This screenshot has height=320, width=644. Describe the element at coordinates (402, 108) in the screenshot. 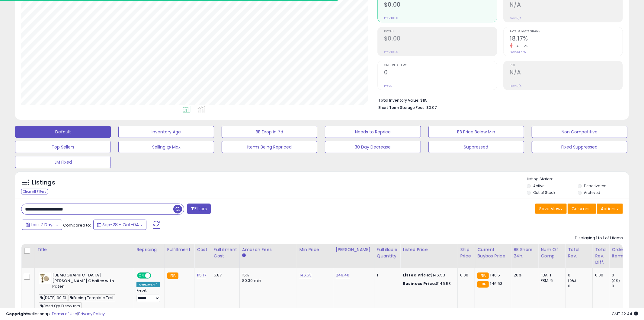

I see `b: Short Term Storage Fees:` at that location.